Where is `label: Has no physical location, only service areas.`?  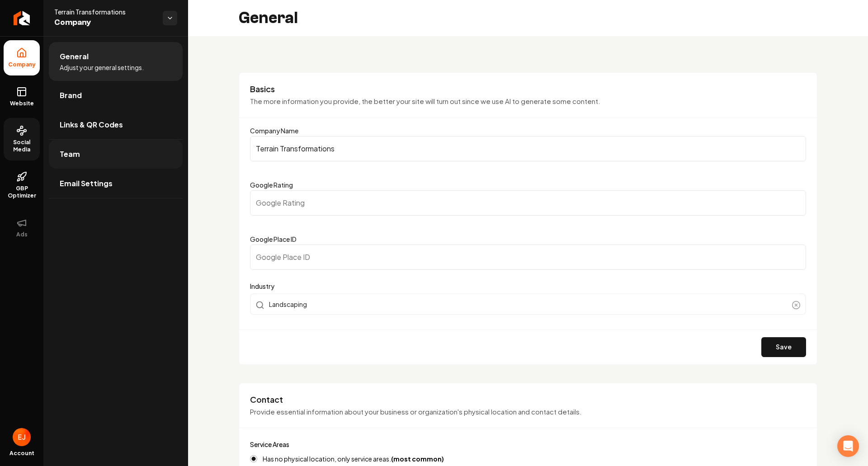
label: Has no physical location, only service areas. is located at coordinates (353, 459).